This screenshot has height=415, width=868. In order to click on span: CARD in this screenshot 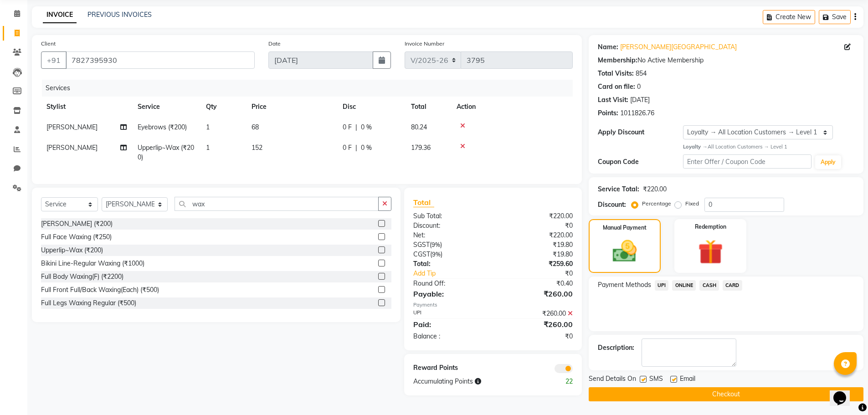, I will do `click(733, 285)`.